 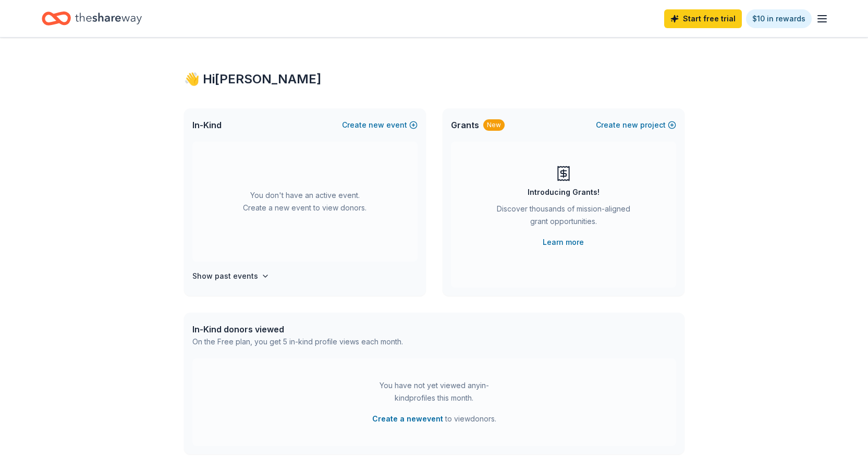 What do you see at coordinates (298, 342) in the screenshot?
I see `div: On the Free plan, you get 5 in-kind profile views each month.` at bounding box center [298, 342].